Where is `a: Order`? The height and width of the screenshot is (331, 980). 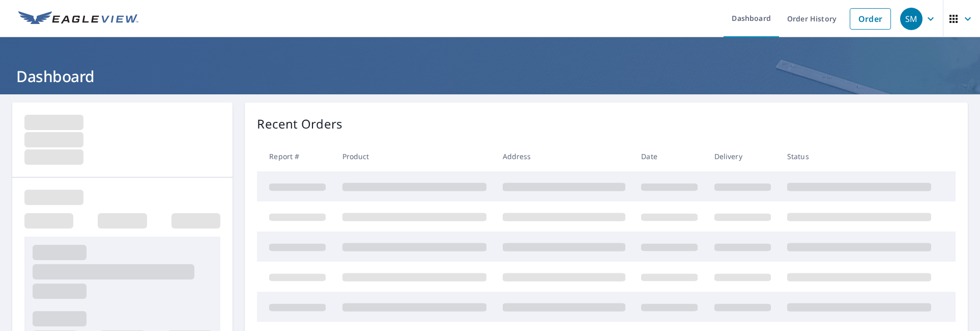 a: Order is located at coordinates (870, 19).